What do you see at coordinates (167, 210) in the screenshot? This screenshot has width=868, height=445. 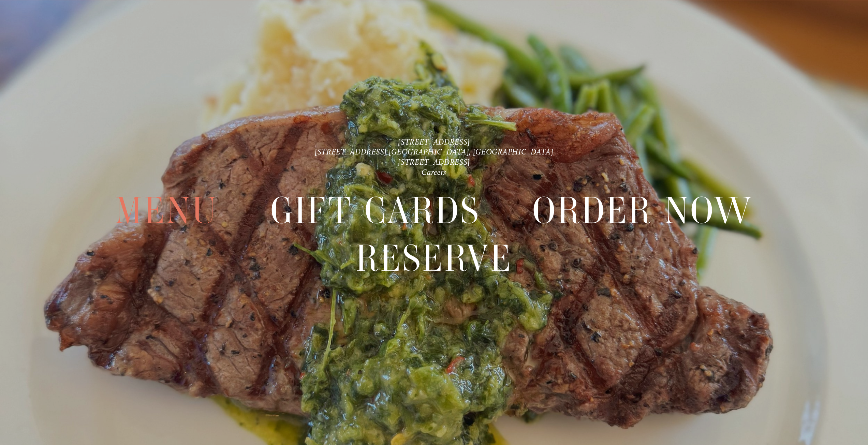 I see `a: Menu` at bounding box center [167, 210].